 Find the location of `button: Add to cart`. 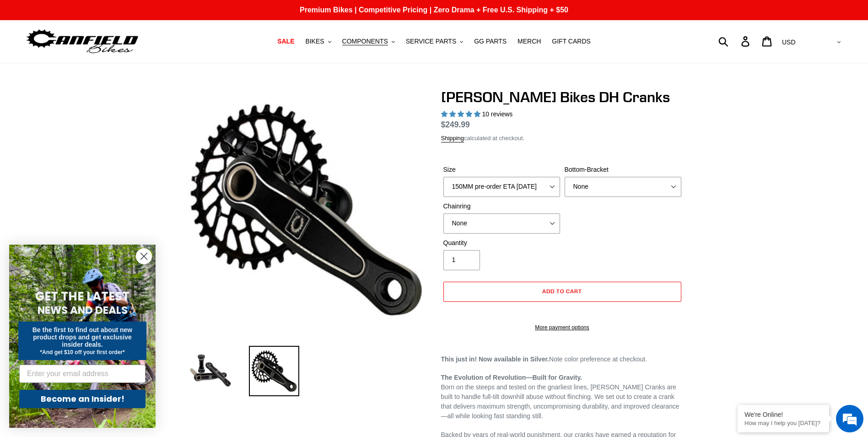

button: Add to cart is located at coordinates (562, 291).